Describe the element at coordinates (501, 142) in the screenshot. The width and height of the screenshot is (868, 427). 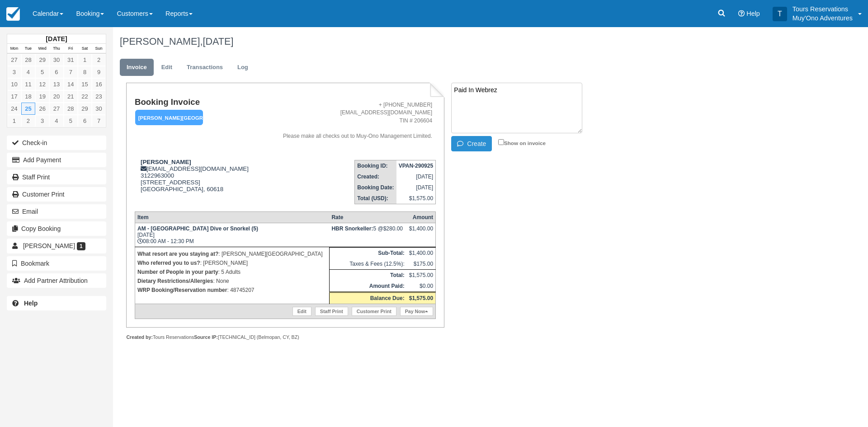
I see `input: Show on invoice` at that location.